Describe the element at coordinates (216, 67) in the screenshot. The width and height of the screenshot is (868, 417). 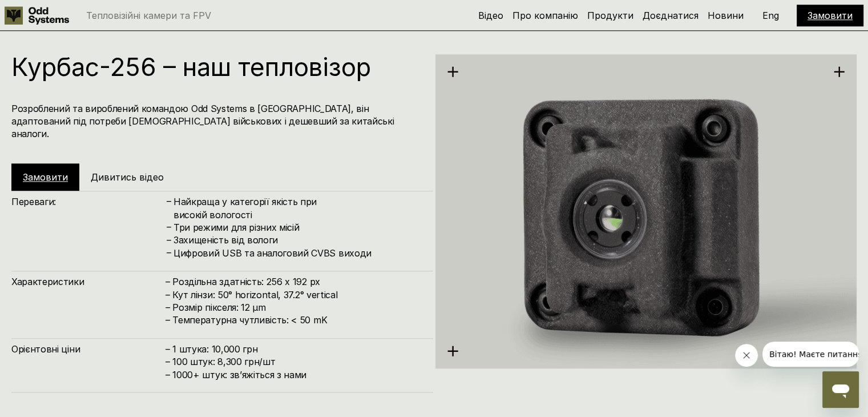
I see `h1: Курбас-256 – наш тепловізор` at that location.